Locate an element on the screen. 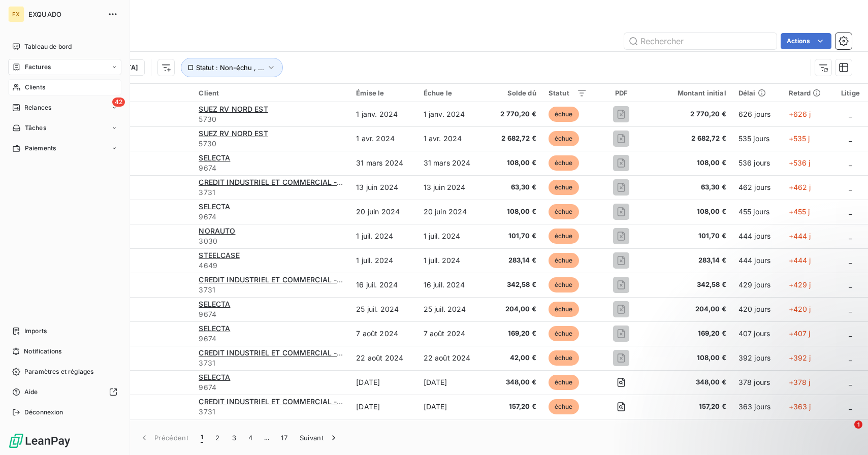  span: Imports is located at coordinates (36, 331).